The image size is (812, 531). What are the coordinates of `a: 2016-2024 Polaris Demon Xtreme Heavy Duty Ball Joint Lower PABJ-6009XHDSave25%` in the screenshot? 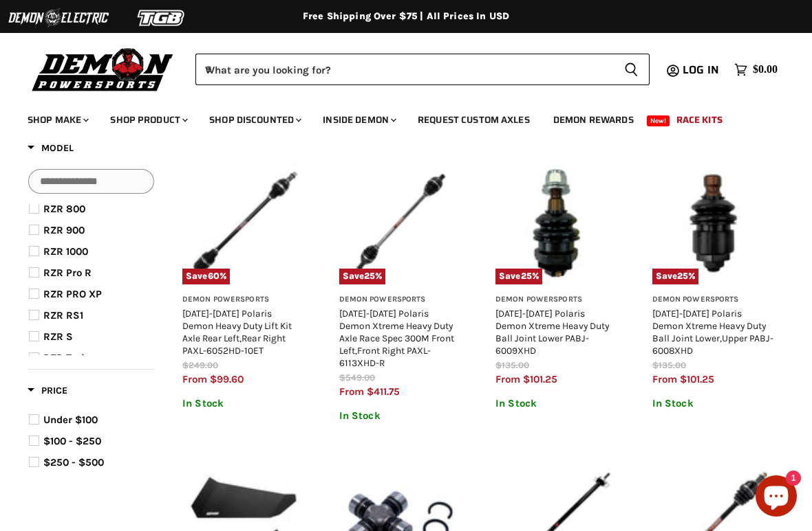 It's located at (557, 224).